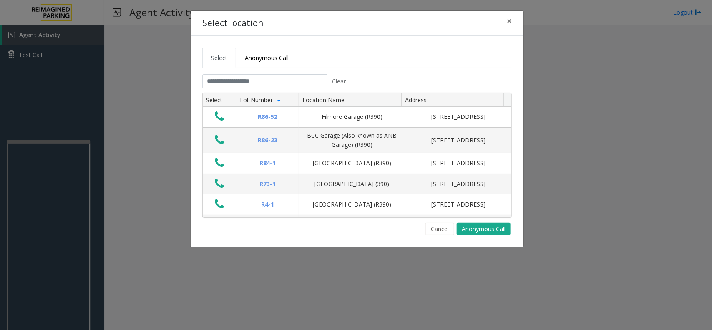  I want to click on div: R4-1, so click(268, 205).